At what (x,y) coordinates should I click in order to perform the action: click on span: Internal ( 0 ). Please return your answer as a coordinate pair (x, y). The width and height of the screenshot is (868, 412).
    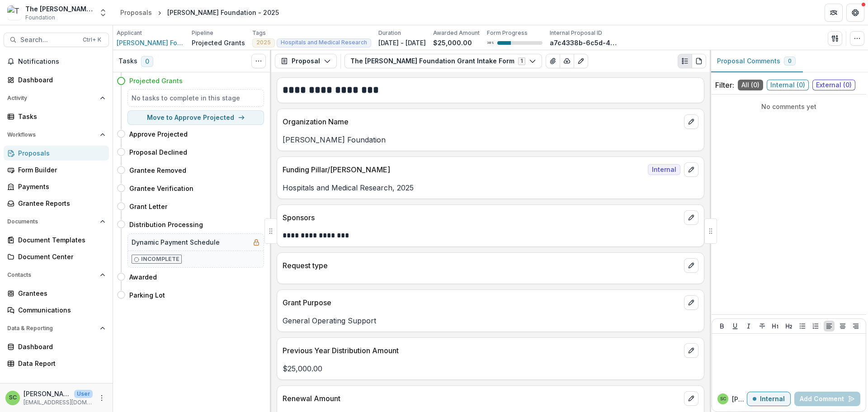
    Looking at the image, I should click on (788, 85).